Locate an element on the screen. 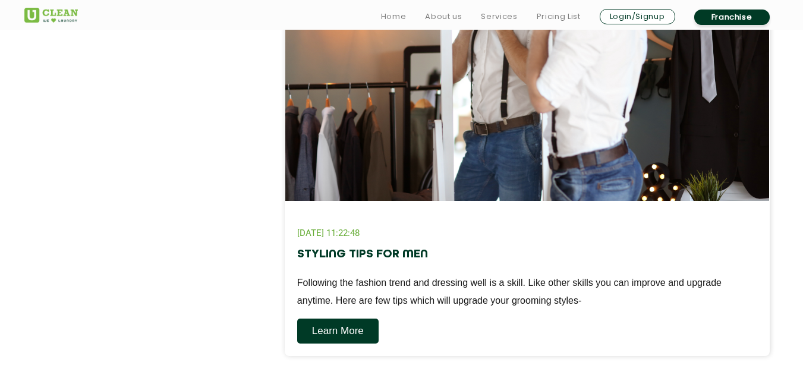 This screenshot has width=803, height=381. p: Following the fashion trend and dressing well is a skill. Like other skills you can improve and u... is located at coordinates (527, 292).